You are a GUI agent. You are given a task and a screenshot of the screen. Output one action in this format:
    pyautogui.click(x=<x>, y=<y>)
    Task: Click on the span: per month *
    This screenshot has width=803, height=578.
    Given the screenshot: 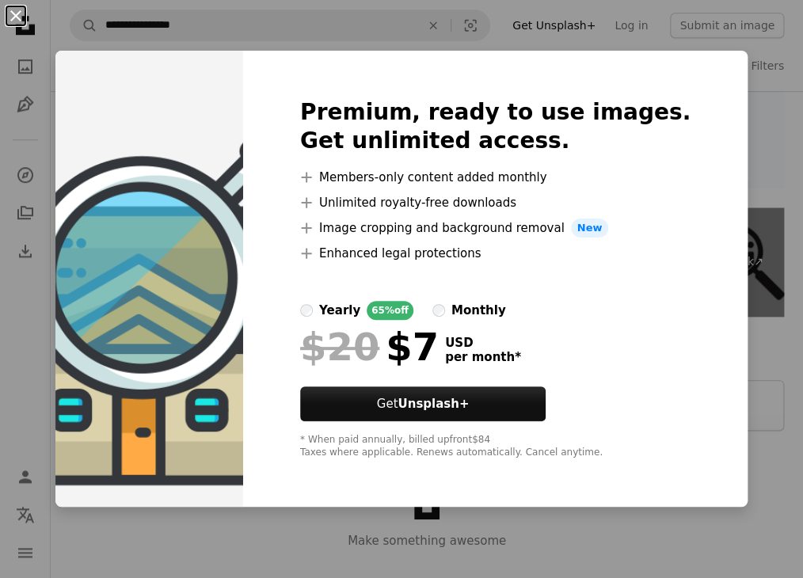 What is the action you would take?
    pyautogui.click(x=483, y=357)
    